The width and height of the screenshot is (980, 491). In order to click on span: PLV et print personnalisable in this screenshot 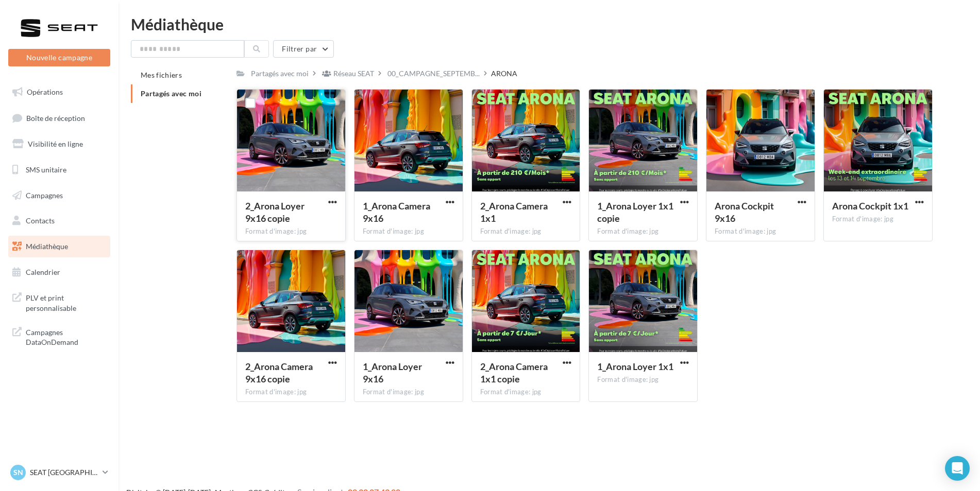, I will do `click(66, 302)`.